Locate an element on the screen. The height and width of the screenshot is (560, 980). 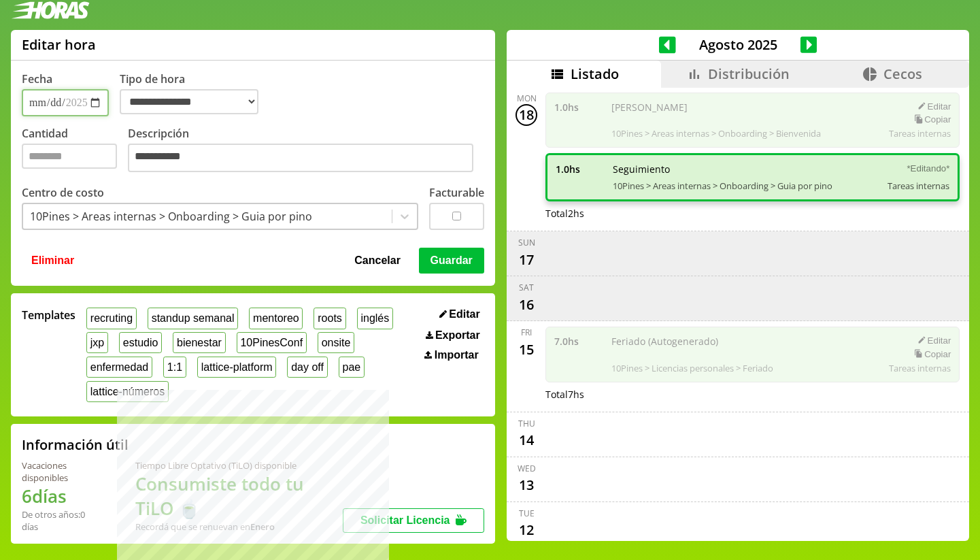
label: Centro de costo is located at coordinates (63, 192).